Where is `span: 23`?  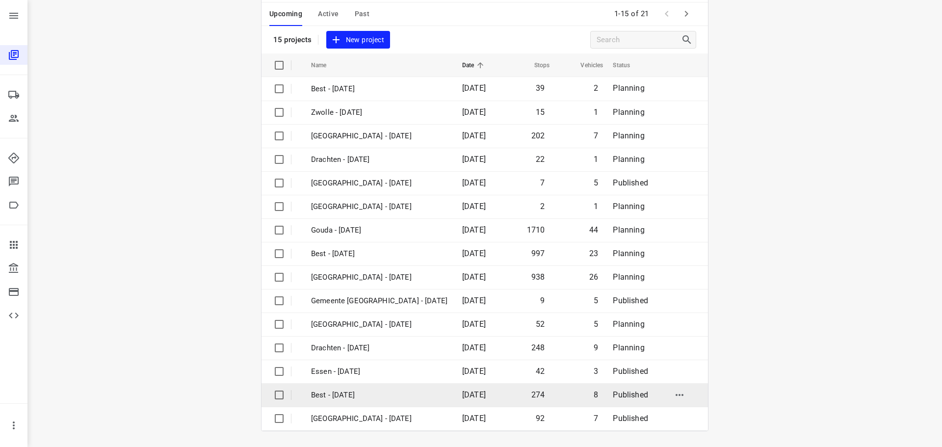 span: 23 is located at coordinates (594, 253).